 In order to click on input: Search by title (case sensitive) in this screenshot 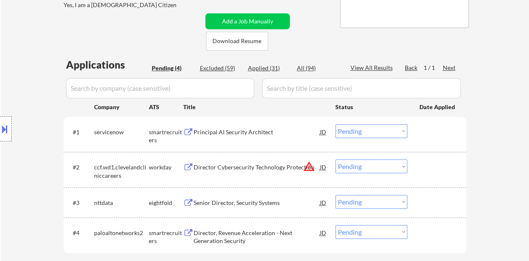, I will do `click(361, 88)`.